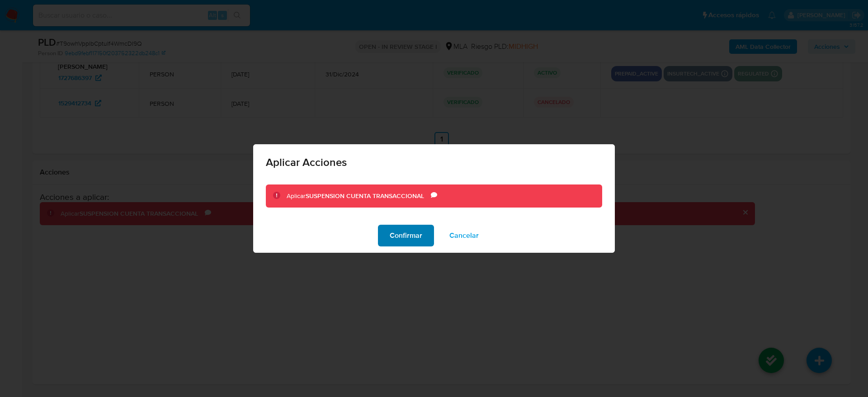  What do you see at coordinates (464, 235) in the screenshot?
I see `span: Cancelar` at bounding box center [464, 235].